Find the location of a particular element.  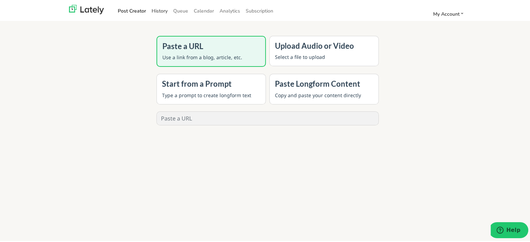

a: Calendar is located at coordinates (204, 10).